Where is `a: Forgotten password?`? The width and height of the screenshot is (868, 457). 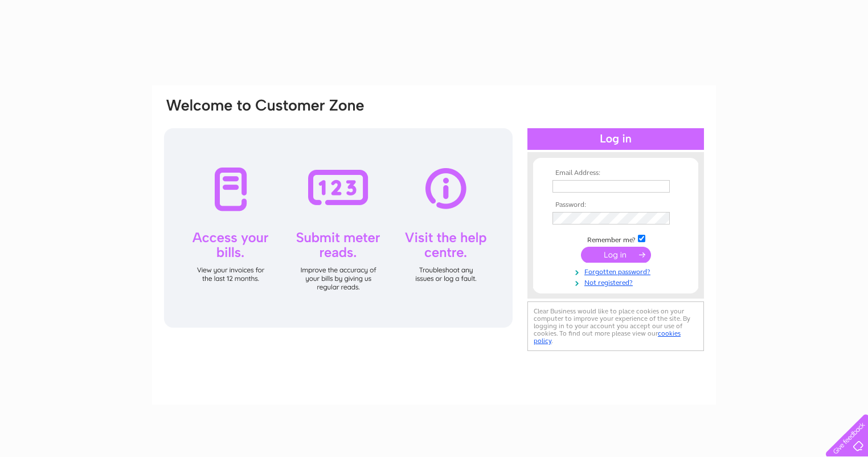
a: Forgotten password? is located at coordinates (617, 270).